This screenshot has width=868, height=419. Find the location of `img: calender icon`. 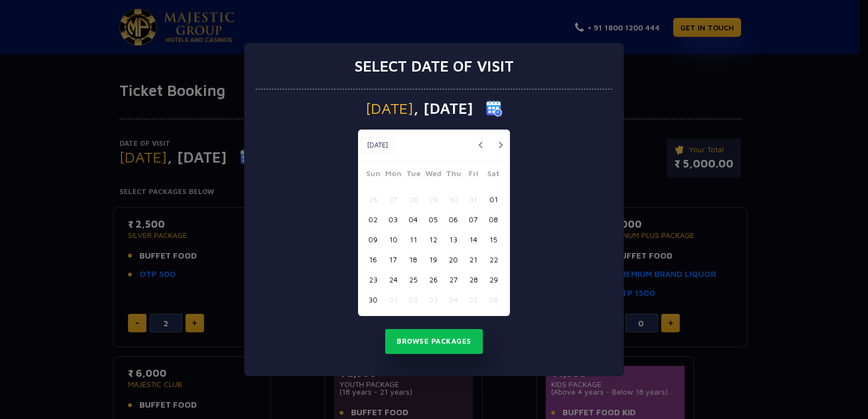

img: calender icon is located at coordinates (494, 108).